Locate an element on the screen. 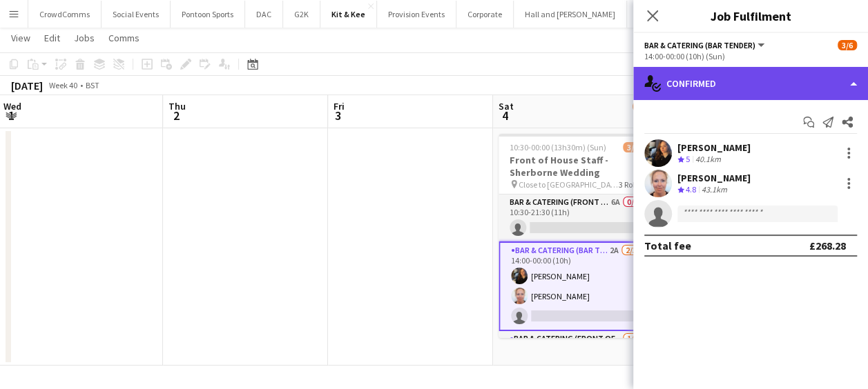 The height and width of the screenshot is (389, 868). button: Provision Events is located at coordinates (416, 14).